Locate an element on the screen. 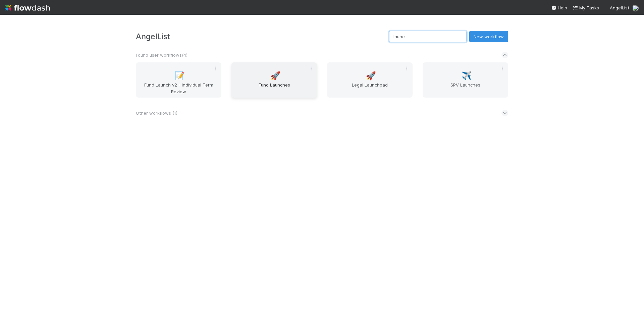 The image size is (644, 334). input: Search... is located at coordinates (428, 37).